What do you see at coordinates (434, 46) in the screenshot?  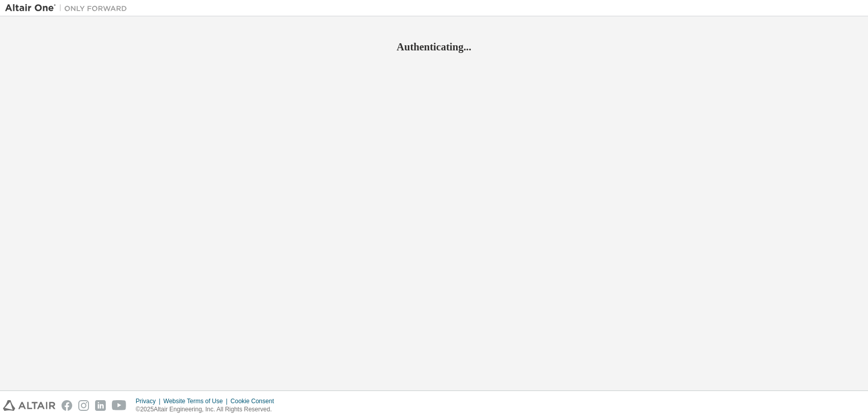 I see `h2: Authenticating...` at bounding box center [434, 46].